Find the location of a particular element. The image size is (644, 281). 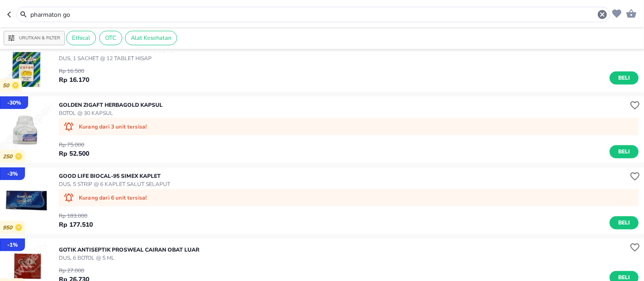

p: Rp 75.000 is located at coordinates (74, 145).